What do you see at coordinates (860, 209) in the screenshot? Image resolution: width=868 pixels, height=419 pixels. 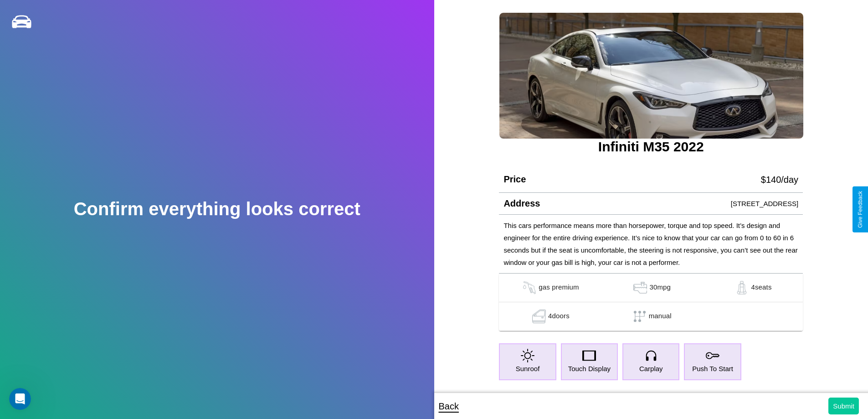 I see `div: Give Feedback` at bounding box center [860, 209].